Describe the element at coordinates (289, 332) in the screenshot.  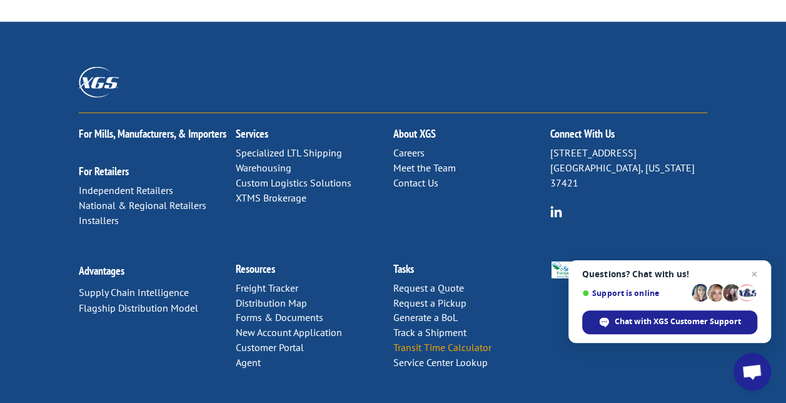
I see `a: New Account Application` at that location.